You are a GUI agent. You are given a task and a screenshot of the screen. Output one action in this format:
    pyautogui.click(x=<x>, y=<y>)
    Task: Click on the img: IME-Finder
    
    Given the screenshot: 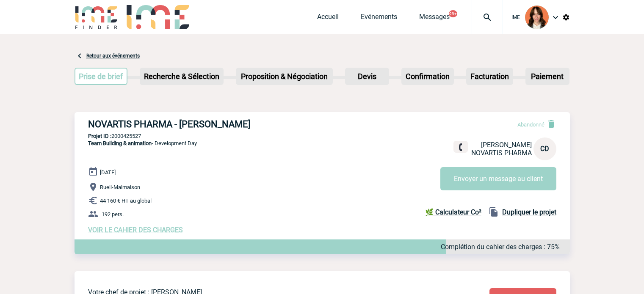 What is the action you would take?
    pyautogui.click(x=96, y=17)
    